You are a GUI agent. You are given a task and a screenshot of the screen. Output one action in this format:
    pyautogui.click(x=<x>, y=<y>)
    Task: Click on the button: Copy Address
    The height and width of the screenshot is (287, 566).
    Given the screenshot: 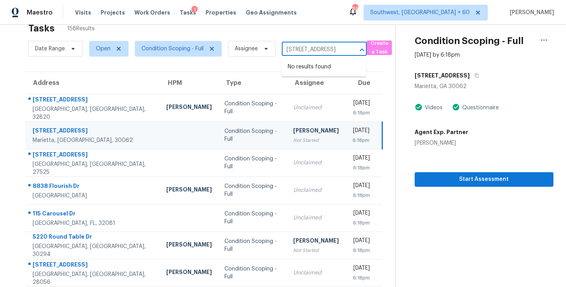 What is the action you would take?
    pyautogui.click(x=474, y=75)
    